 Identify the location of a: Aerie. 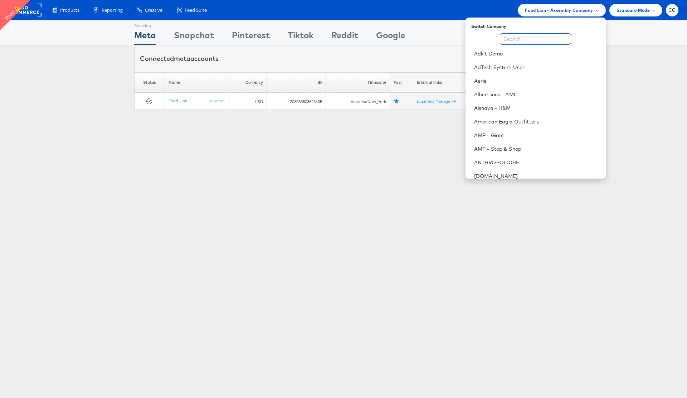
(537, 81).